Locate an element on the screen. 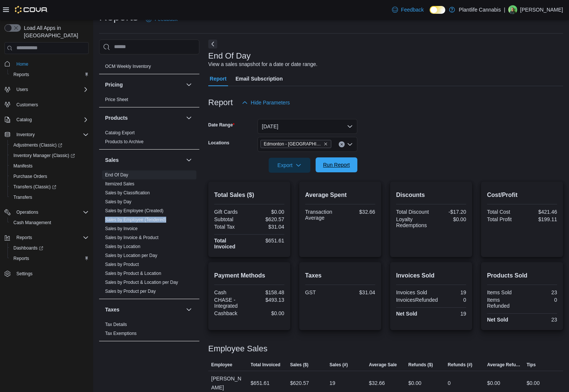 This screenshot has width=569, height=392. span: Sales by Location is located at coordinates (123, 247).